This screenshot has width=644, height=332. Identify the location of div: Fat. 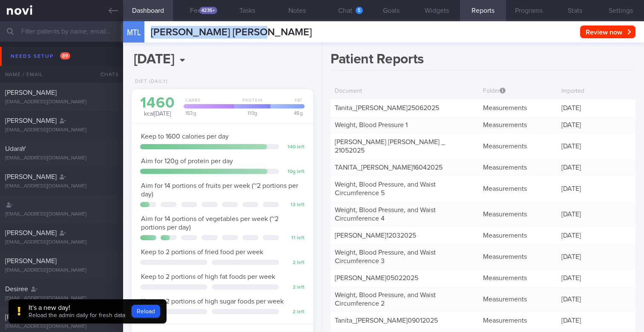
(286, 103).